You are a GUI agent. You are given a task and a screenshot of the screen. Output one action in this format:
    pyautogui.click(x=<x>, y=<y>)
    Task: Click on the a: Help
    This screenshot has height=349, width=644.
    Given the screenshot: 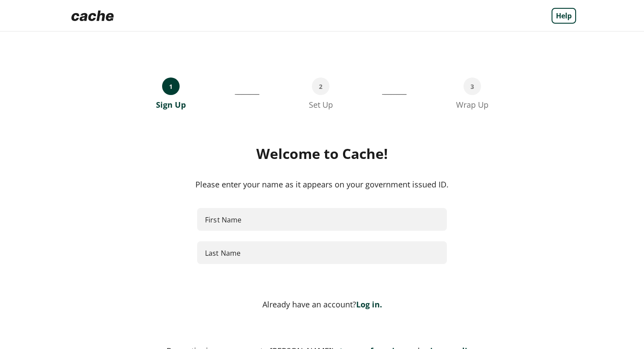 What is the action you would take?
    pyautogui.click(x=564, y=16)
    